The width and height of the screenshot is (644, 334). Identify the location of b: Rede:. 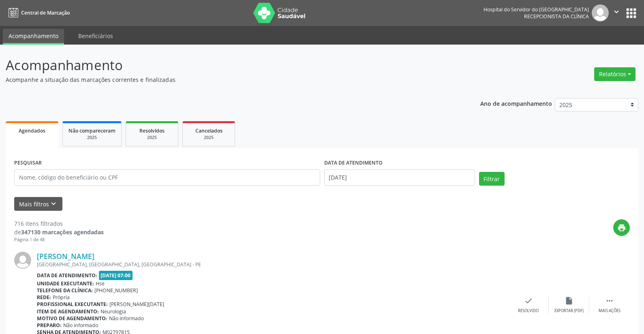
(44, 297).